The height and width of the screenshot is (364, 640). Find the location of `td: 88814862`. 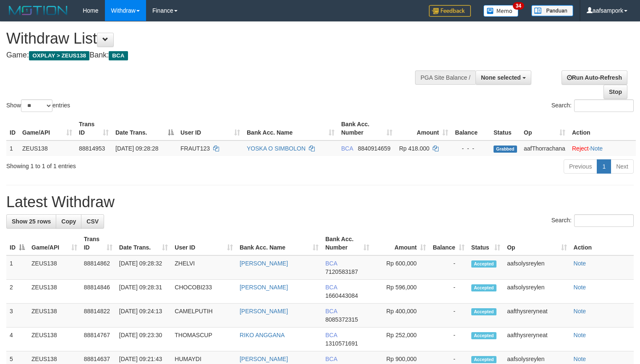

td: 88814862 is located at coordinates (98, 268).